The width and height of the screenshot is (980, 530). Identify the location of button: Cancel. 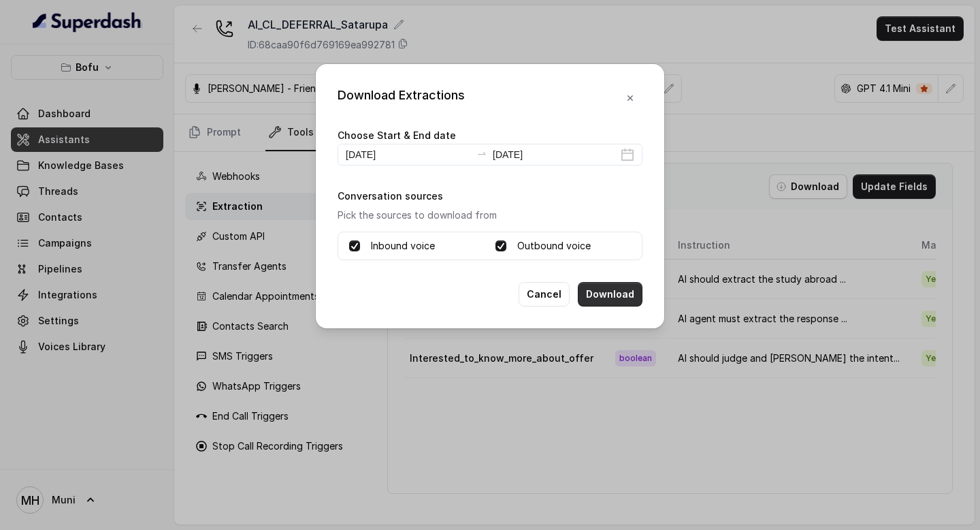
(544, 294).